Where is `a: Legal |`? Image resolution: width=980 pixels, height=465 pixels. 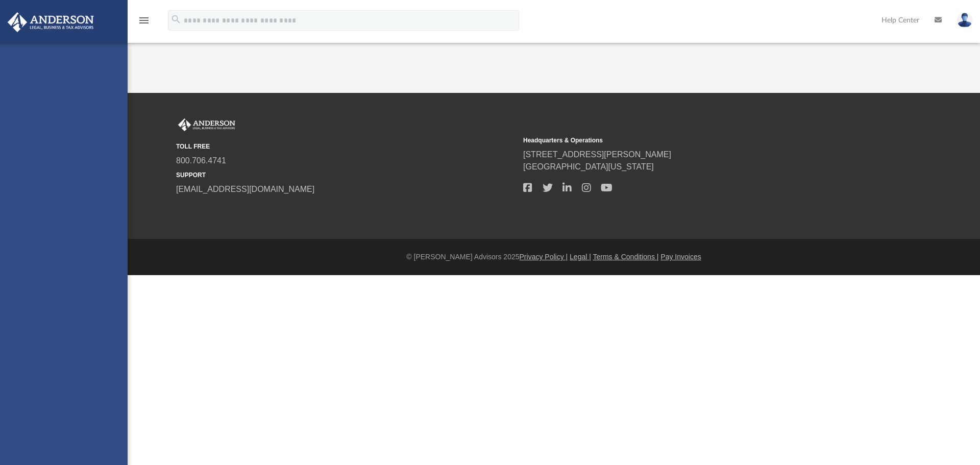 a: Legal | is located at coordinates (580, 257).